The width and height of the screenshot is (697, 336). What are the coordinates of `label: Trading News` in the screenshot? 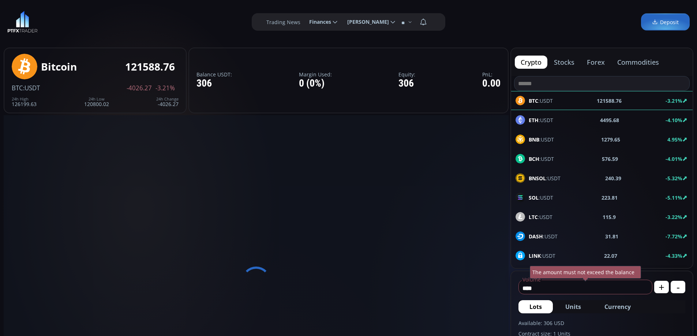 It's located at (283, 22).